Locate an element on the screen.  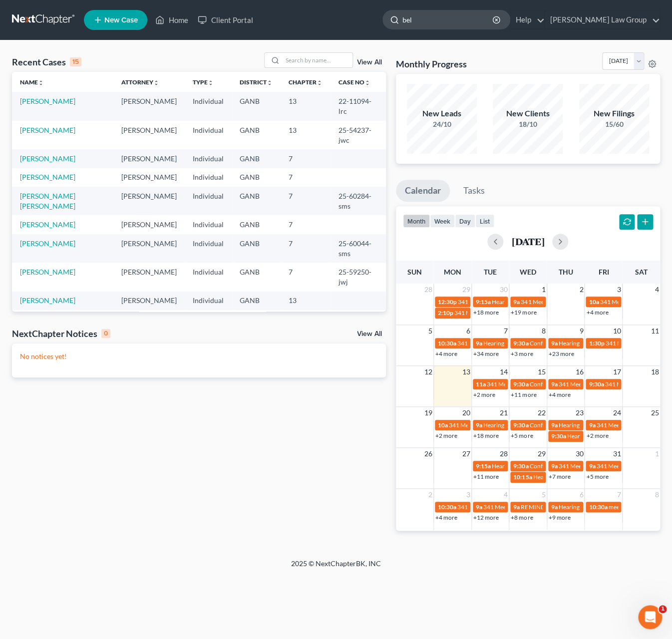
span: 1:30p is located at coordinates (596, 343).